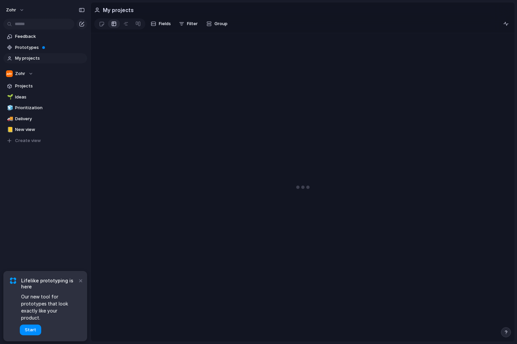 The width and height of the screenshot is (517, 344). I want to click on div: 📒New view, so click(45, 130).